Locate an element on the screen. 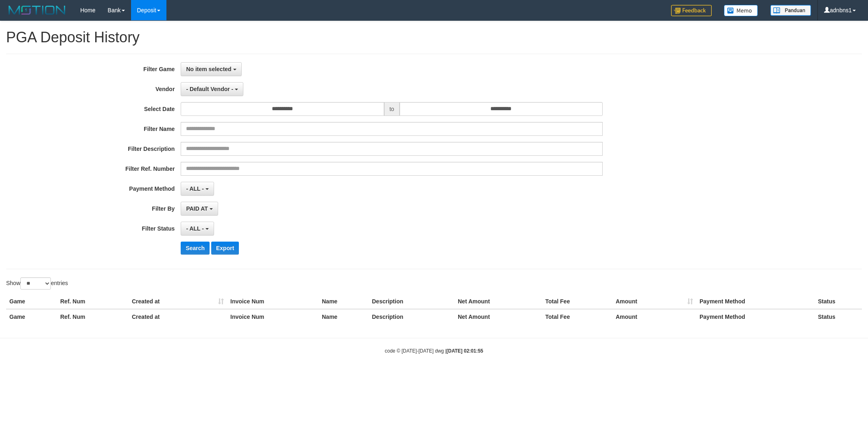 The width and height of the screenshot is (868, 427). h1: PGA Deposit History is located at coordinates (434, 38).